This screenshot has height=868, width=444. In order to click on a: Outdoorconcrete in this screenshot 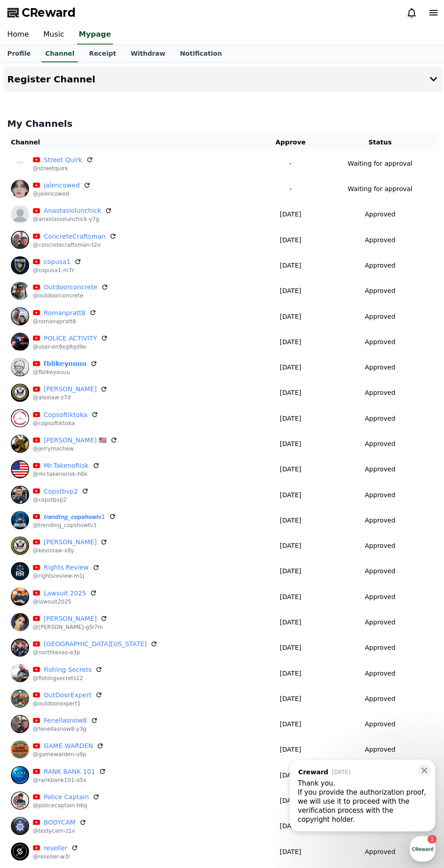, I will do `click(71, 286)`.